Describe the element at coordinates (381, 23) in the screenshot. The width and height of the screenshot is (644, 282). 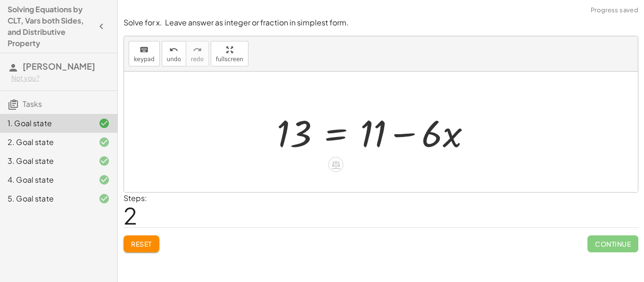
I see `p: Solve for x. Leave answer as integer or fraction in simplest form.` at that location.